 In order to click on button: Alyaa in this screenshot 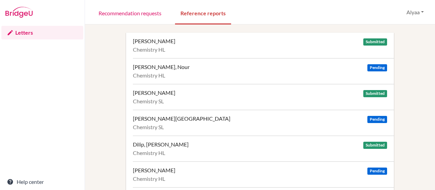, I will do `click(415, 12)`.